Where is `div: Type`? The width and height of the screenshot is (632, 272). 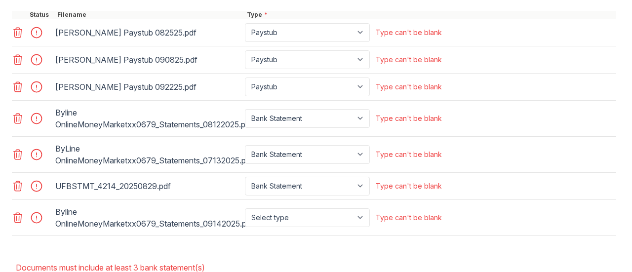 div: Type is located at coordinates (431, 15).